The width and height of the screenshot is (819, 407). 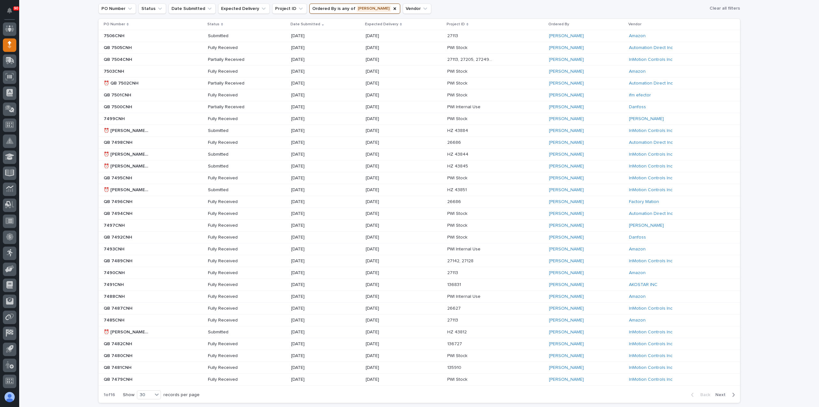 What do you see at coordinates (122, 83) in the screenshot?
I see `p: ⏰ QB 7502CNH` at bounding box center [122, 83].